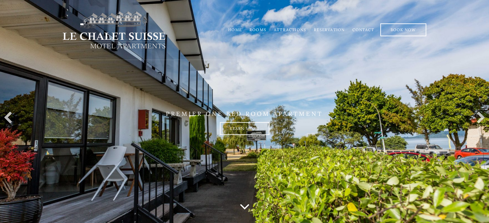  I want to click on a: Reservation, so click(329, 30).